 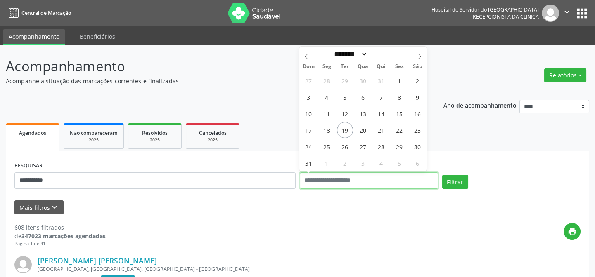 I want to click on span: Setembro 1, 2025, so click(x=327, y=163).